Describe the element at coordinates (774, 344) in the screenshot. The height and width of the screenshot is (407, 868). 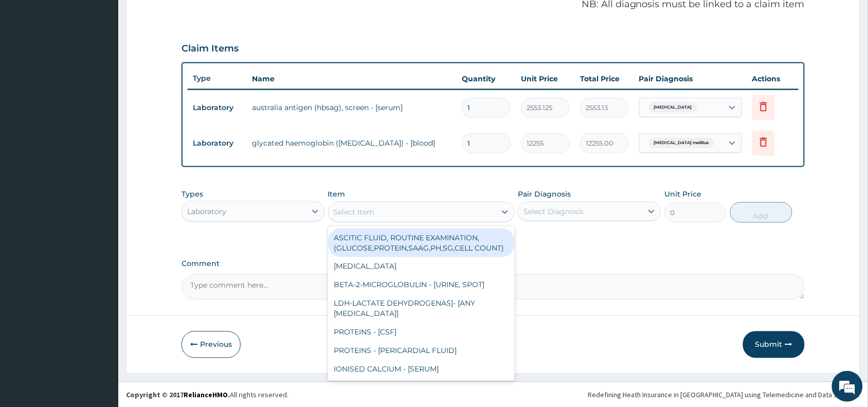
I see `button: Submit` at that location.